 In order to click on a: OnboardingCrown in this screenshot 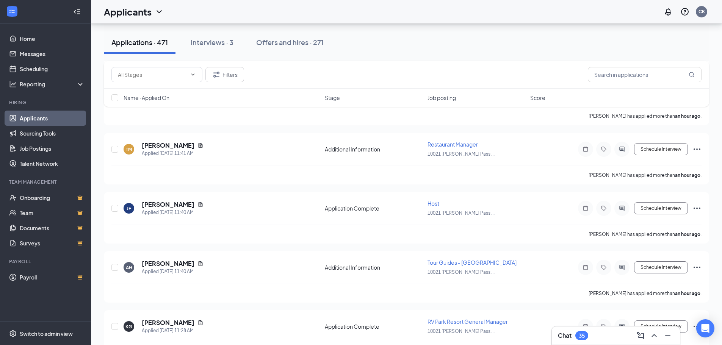, I will do `click(52, 198)`.